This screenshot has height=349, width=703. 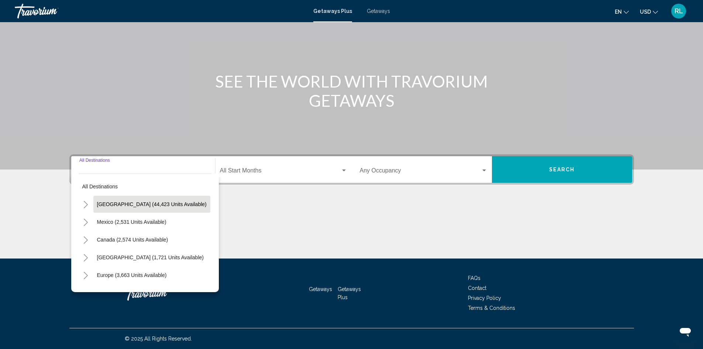 What do you see at coordinates (352, 169) in the screenshot?
I see `div: Search widget` at bounding box center [352, 169].